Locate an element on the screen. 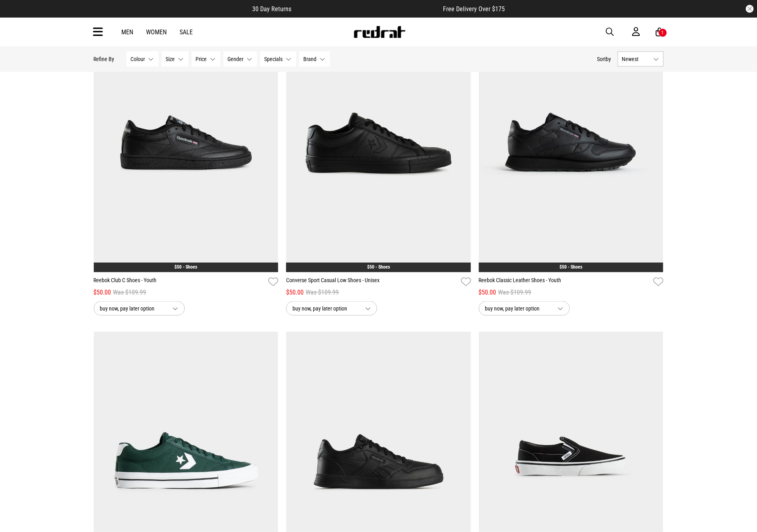 The height and width of the screenshot is (532, 757). p: Refine By is located at coordinates (104, 59).